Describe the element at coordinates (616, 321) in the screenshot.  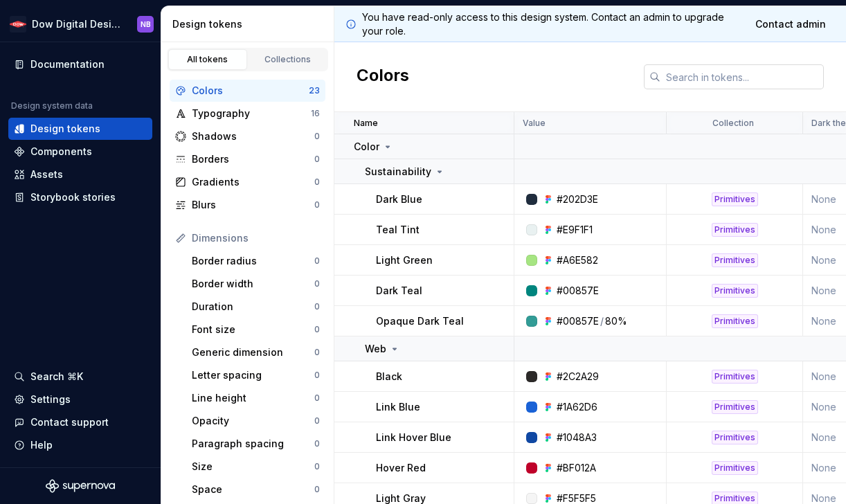
I see `div: 80%` at that location.